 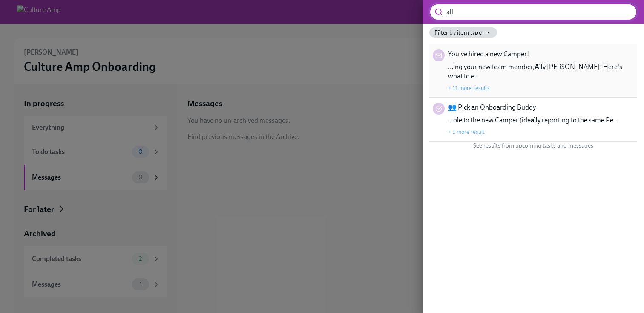 What do you see at coordinates (533, 119) in the screenshot?
I see `div: 👥 Pick an Onboarding Buddy…ole to the new Camper (ideally reporting to the same Pe…+ 1 more result` at bounding box center [533, 119].